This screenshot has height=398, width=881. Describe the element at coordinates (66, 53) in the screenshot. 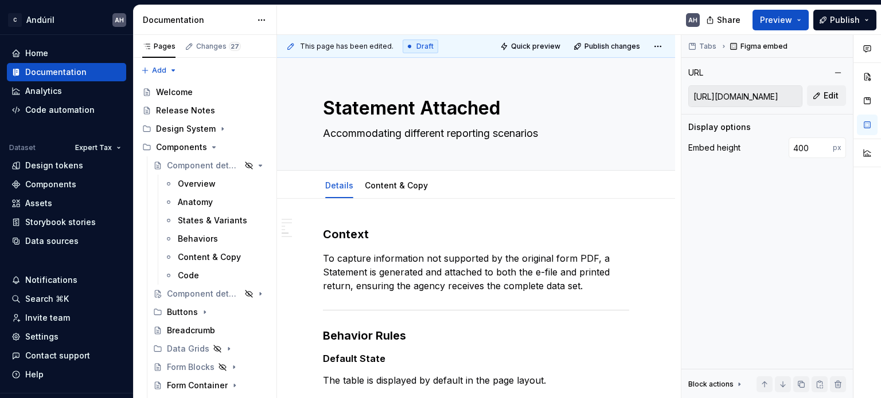

I see `a: Home` at that location.